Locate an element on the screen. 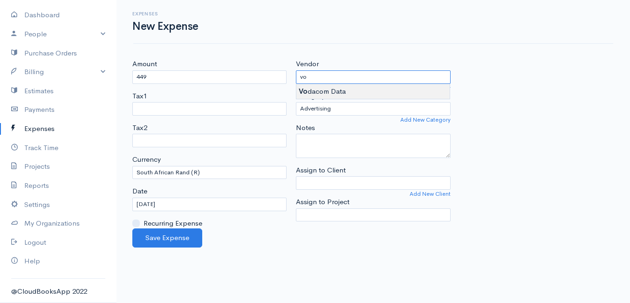  label: Assign to Project is located at coordinates (322, 202).